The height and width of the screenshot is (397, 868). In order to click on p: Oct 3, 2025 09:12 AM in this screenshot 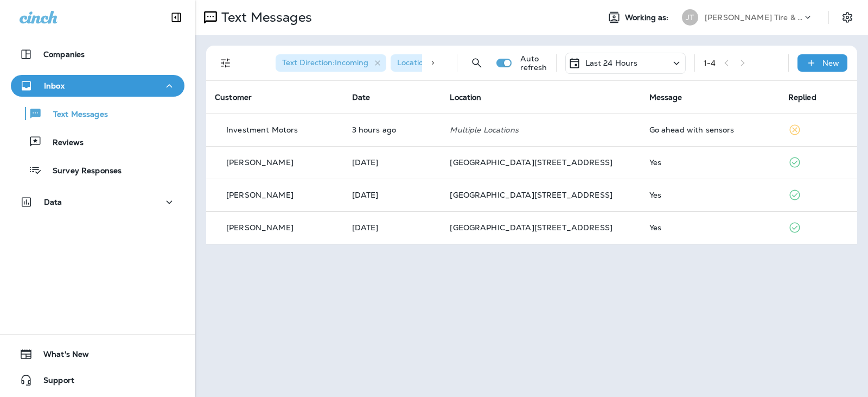, I will do `click(392, 130)`.